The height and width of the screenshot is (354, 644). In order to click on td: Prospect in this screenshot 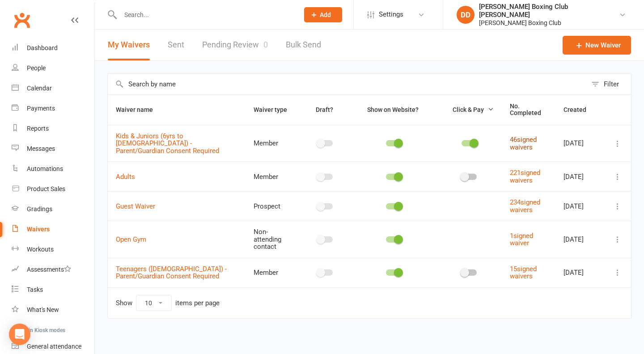, I will do `click(273, 206)`.